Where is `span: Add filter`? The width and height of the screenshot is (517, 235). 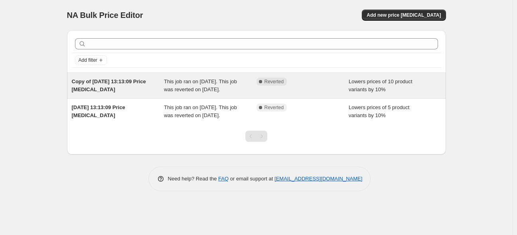 span: Add filter is located at coordinates (88, 60).